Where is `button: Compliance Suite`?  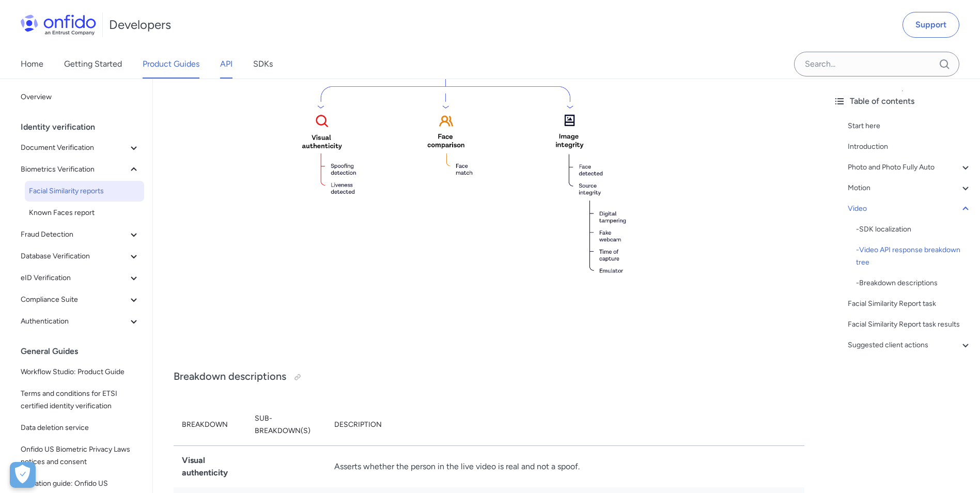
button: Compliance Suite is located at coordinates (80, 300).